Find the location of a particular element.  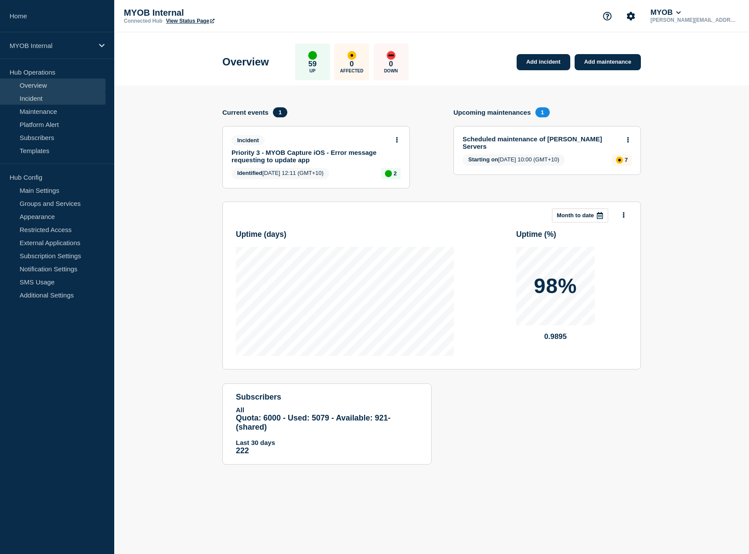

h4: Upcoming maintenances is located at coordinates (493, 112).